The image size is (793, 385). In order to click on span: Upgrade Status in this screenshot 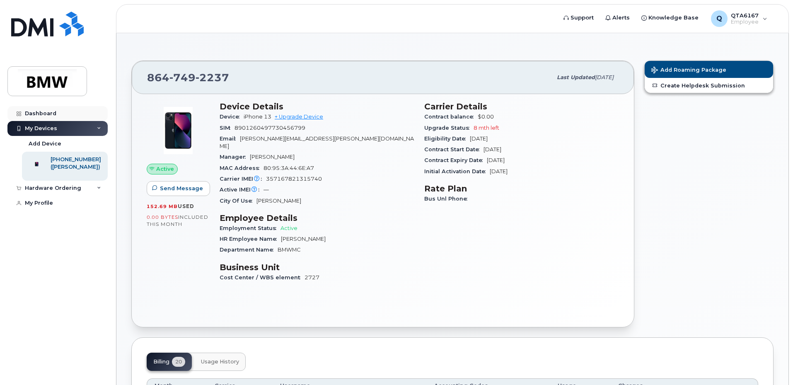, I will do `click(448, 128)`.